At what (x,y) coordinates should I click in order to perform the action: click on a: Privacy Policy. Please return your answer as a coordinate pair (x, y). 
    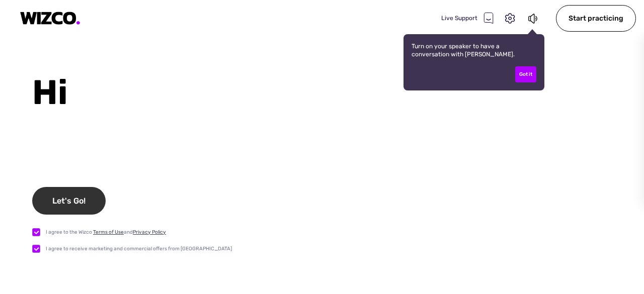
    Looking at the image, I should click on (149, 233).